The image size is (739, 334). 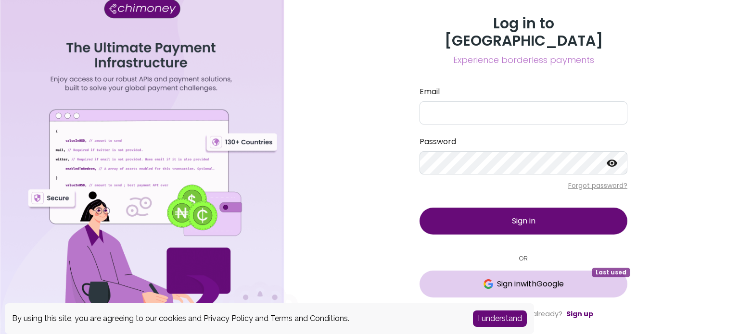 I want to click on span: Experience borderless payments, so click(x=524, y=60).